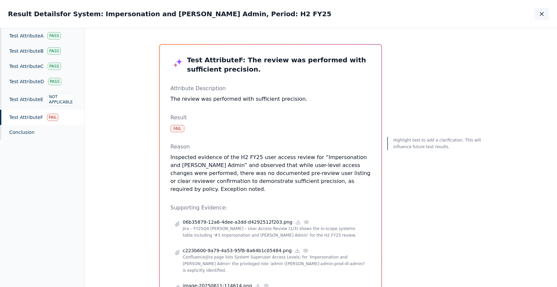 The width and height of the screenshot is (557, 287). What do you see at coordinates (271, 118) in the screenshot?
I see `p: Result` at bounding box center [271, 118].